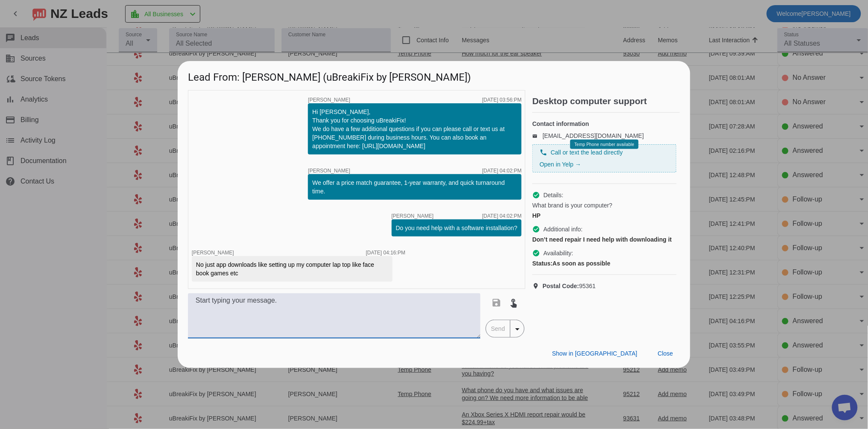 The image size is (868, 429). What do you see at coordinates (537, 135) in the screenshot?
I see `mat-icon: email` at bounding box center [537, 135].